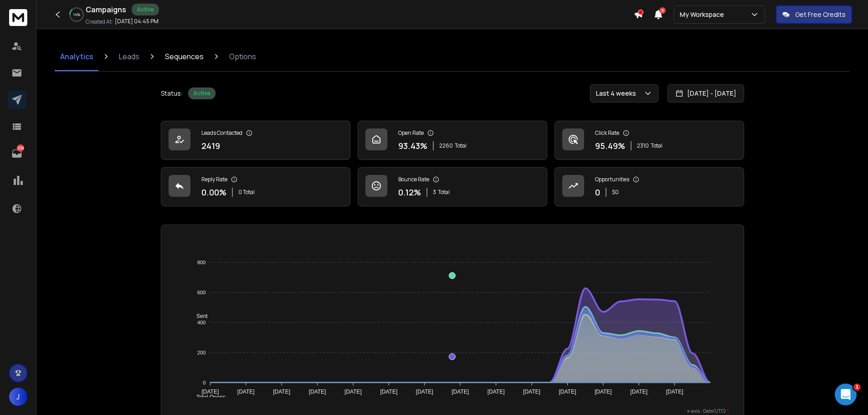 Image resolution: width=868 pixels, height=415 pixels. Describe the element at coordinates (643, 146) in the screenshot. I see `span: 2310` at that location.